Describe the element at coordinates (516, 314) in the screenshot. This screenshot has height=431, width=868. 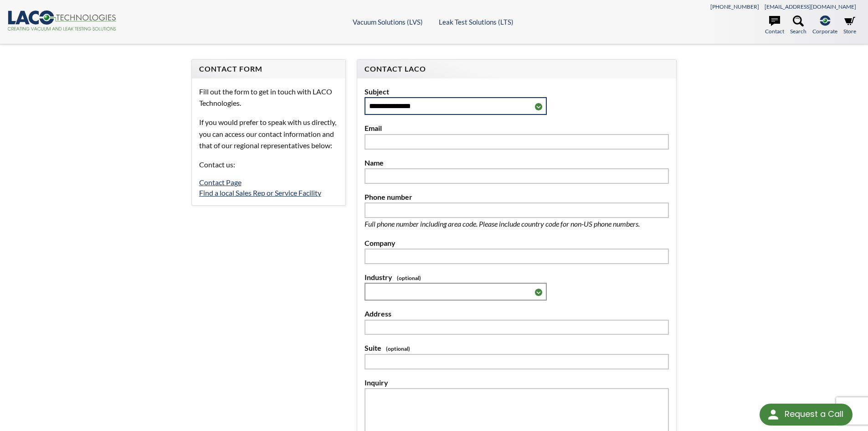
I see `label: Address` at that location.